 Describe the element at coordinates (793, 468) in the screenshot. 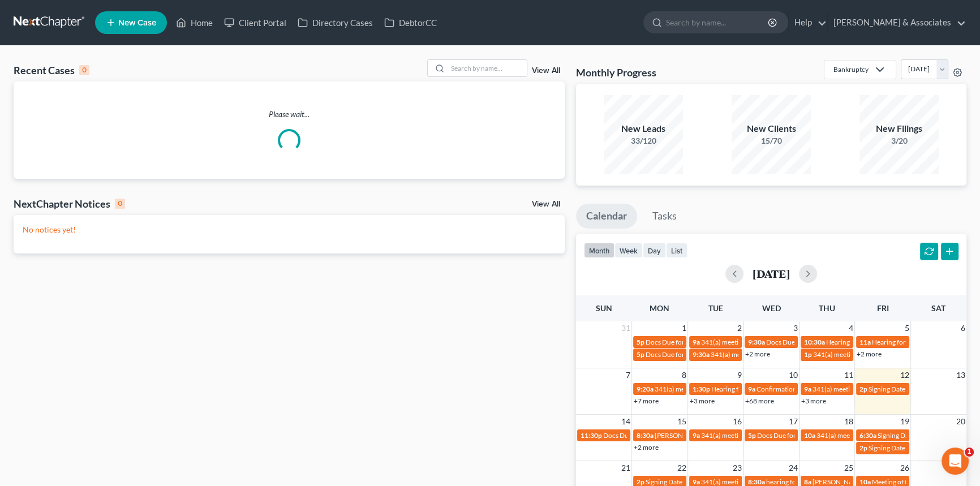

I see `span: 24` at that location.